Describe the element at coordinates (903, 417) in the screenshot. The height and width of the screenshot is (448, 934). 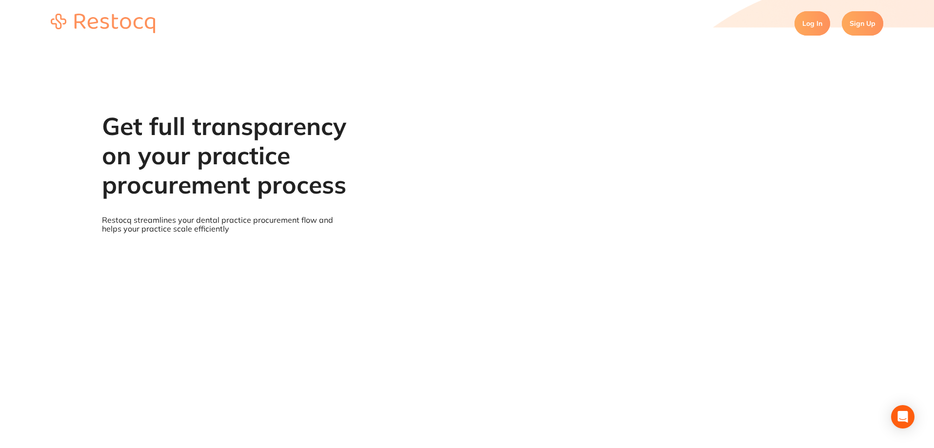
I see `div: Open Intercom Messenger` at that location.